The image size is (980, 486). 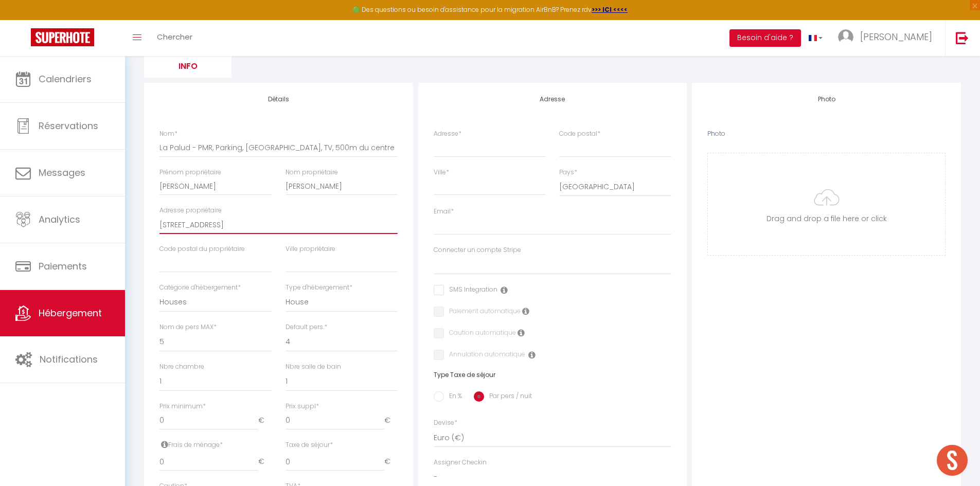 What do you see at coordinates (312, 173) in the screenshot?
I see `label: Nom propriétaire` at bounding box center [312, 173].